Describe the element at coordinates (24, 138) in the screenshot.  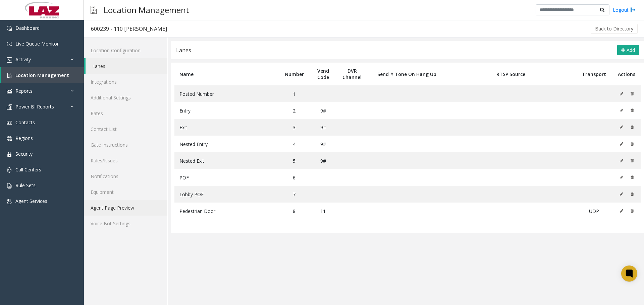
I see `span: Regions` at that location.